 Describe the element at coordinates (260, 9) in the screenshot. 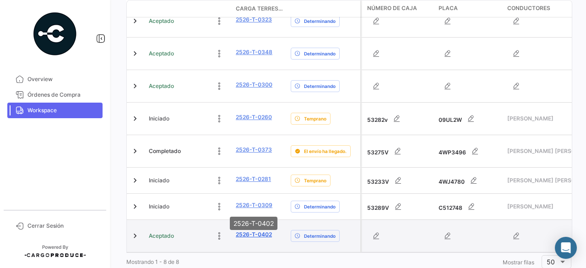

I see `datatable-header-cell: Carga Terrestre #` at that location.